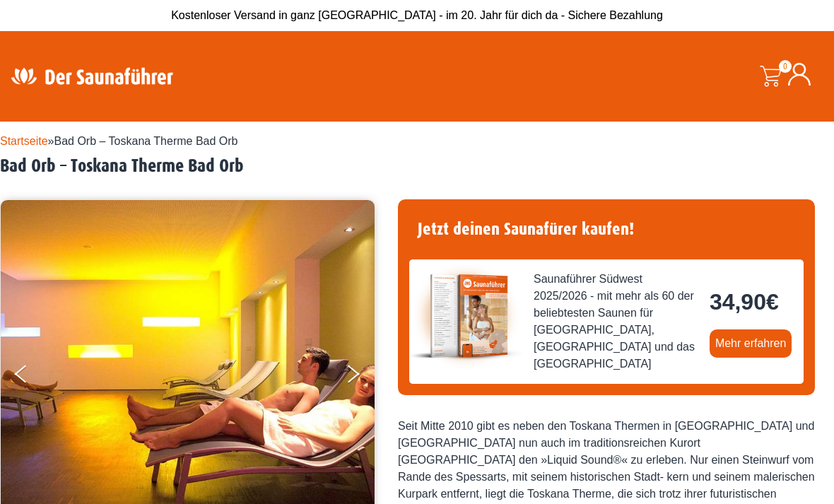 The width and height of the screenshot is (834, 504). I want to click on span: 0, so click(785, 66).